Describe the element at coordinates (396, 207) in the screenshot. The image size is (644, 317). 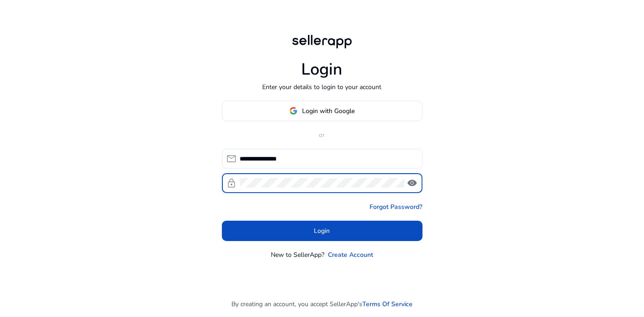
I see `a: Forgot Password?` at that location.